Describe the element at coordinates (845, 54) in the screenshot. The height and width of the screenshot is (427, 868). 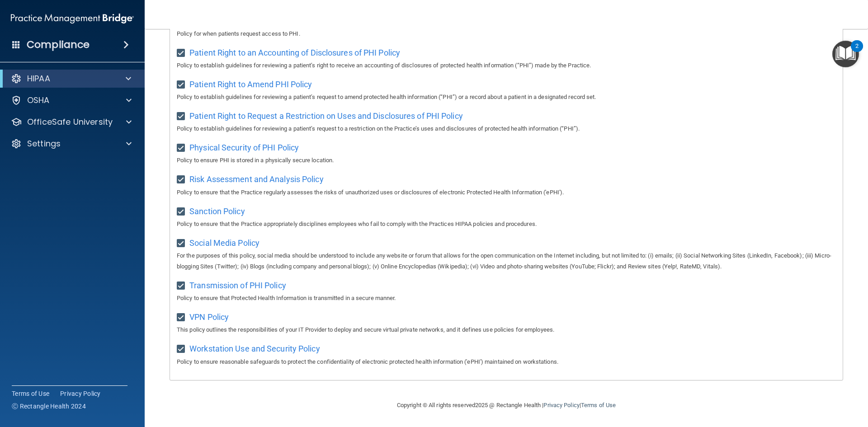
I see `button: Open Resource Center, 2 new notifications` at that location.